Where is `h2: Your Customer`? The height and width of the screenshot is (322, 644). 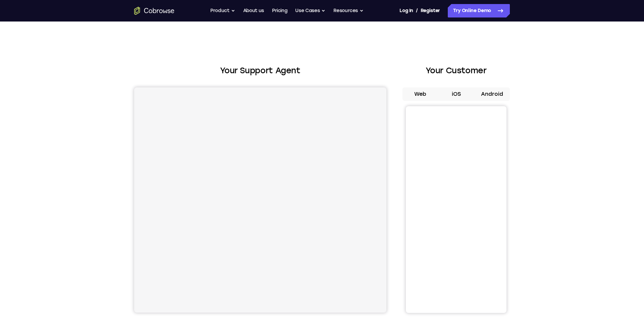
h2: Your Customer is located at coordinates (456, 70).